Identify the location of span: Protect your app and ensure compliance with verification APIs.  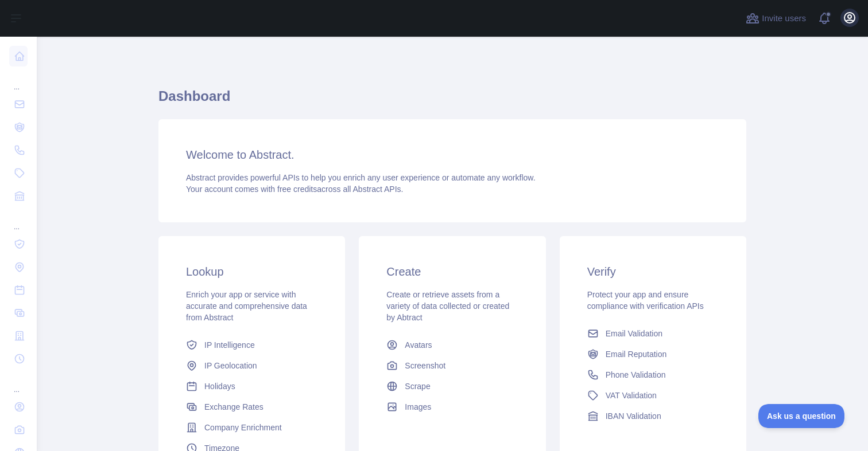
(645, 300).